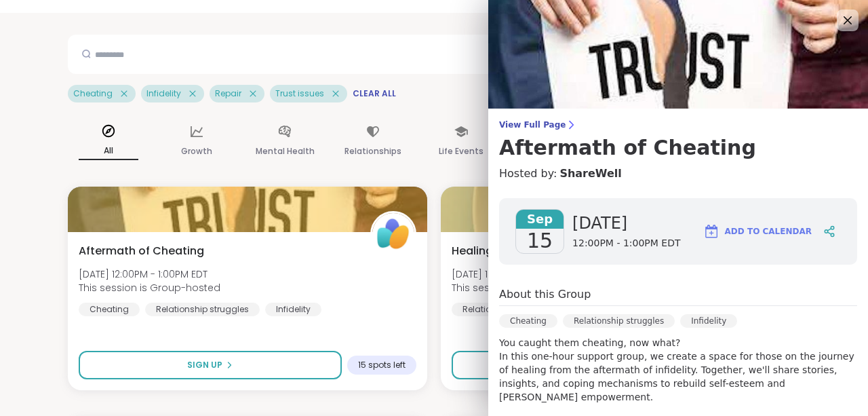 The height and width of the screenshot is (416, 868). Describe the element at coordinates (227, 94) in the screenshot. I see `span: Repair` at that location.